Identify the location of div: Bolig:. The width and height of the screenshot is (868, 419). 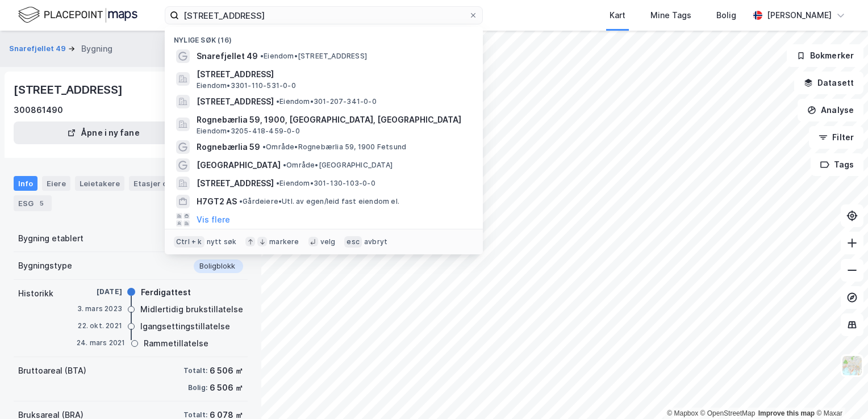
(197, 388).